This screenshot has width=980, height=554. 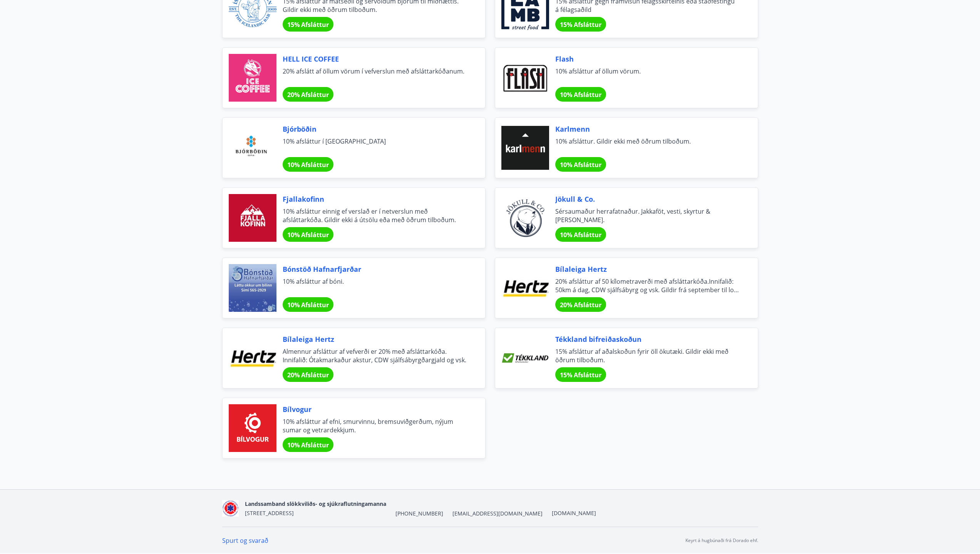 What do you see at coordinates (315, 504) in the screenshot?
I see `span: Landssamband slökkviliðs- og sjúkraflutningamanna` at bounding box center [315, 504].